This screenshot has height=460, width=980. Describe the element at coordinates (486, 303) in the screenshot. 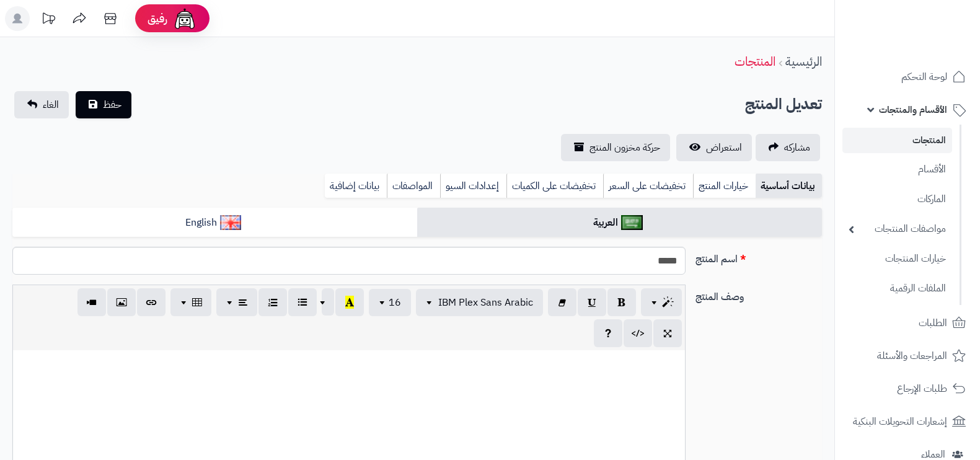

I see `span: IBM Plex Sans Arabic` at that location.